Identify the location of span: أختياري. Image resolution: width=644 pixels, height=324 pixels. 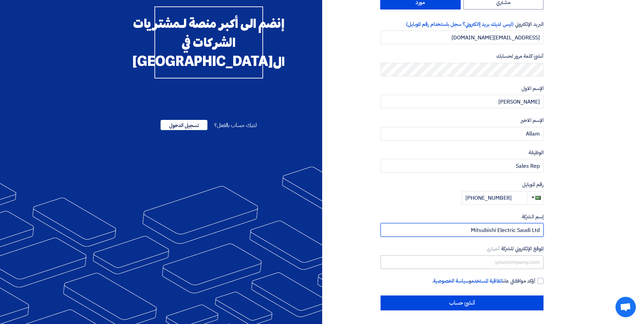
(494, 249).